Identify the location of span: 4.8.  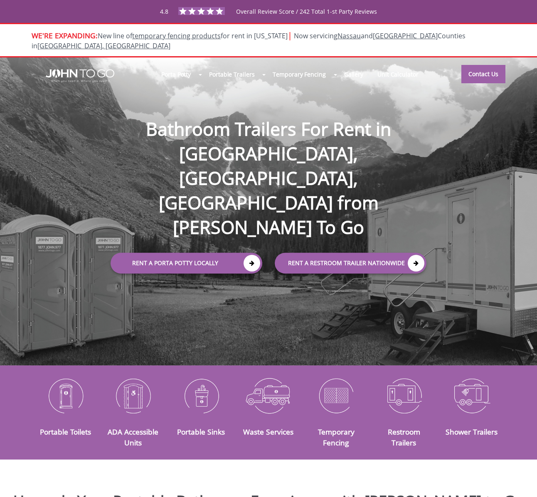
(164, 11).